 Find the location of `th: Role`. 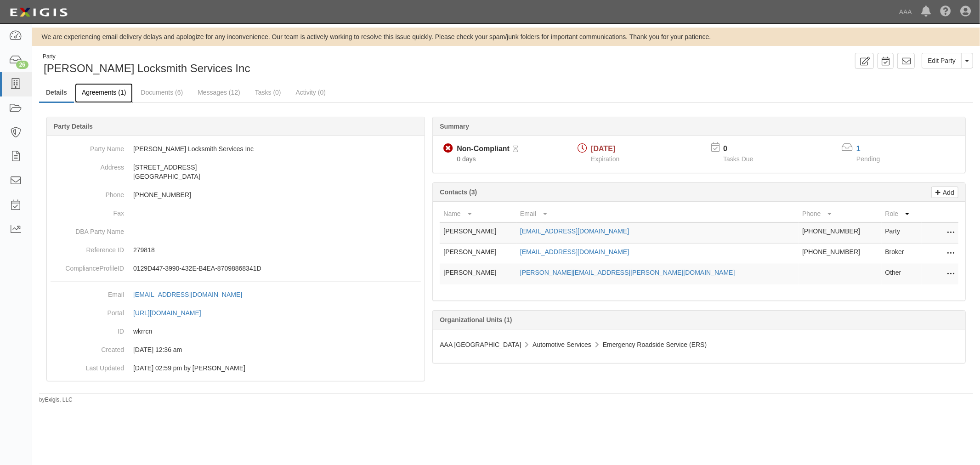

th: Role is located at coordinates (902, 214).